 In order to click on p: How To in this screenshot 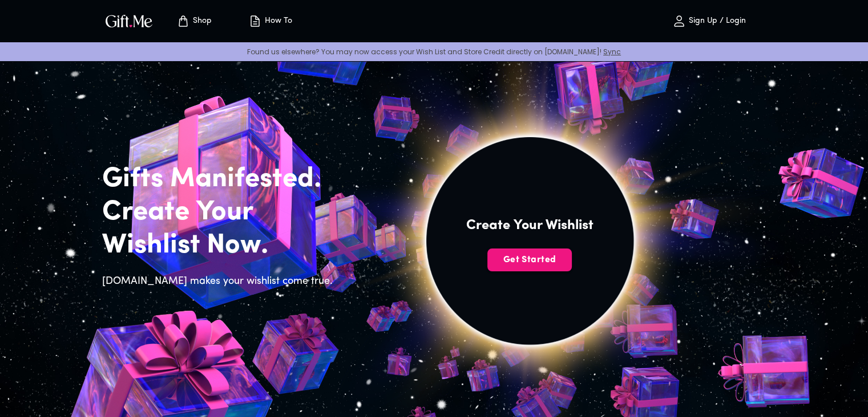, I will do `click(277, 21)`.